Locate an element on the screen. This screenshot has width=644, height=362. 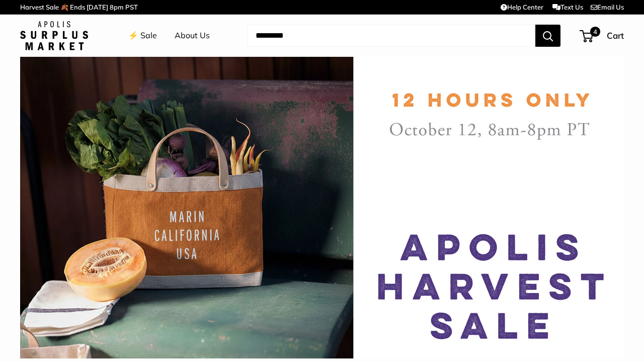
span: Cart is located at coordinates (614, 35).